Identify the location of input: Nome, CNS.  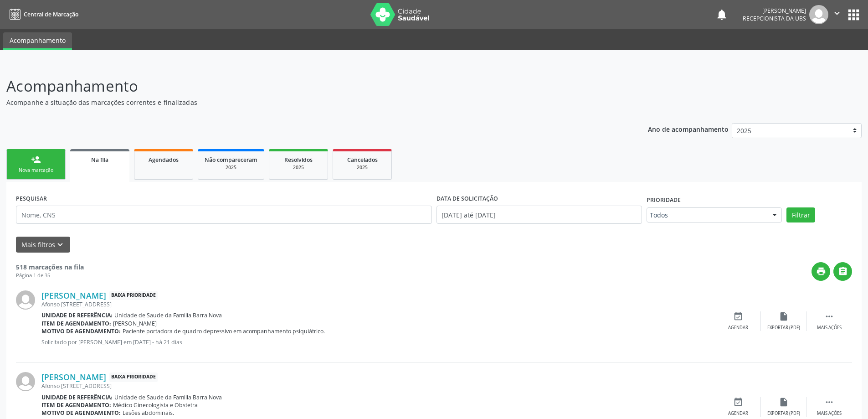
(224, 215).